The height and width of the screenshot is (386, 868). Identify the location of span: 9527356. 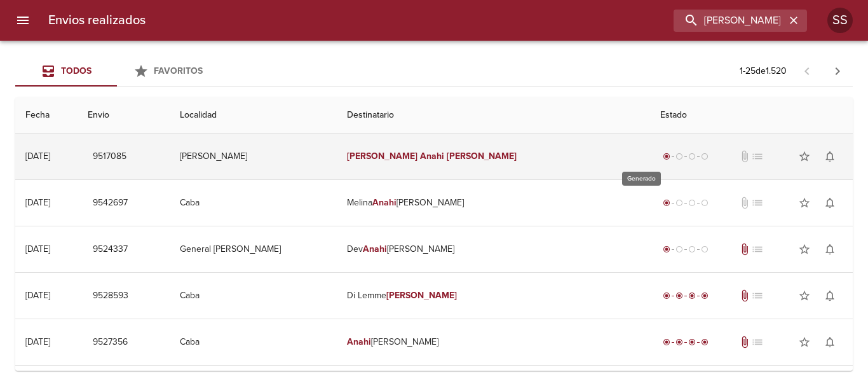
(110, 342).